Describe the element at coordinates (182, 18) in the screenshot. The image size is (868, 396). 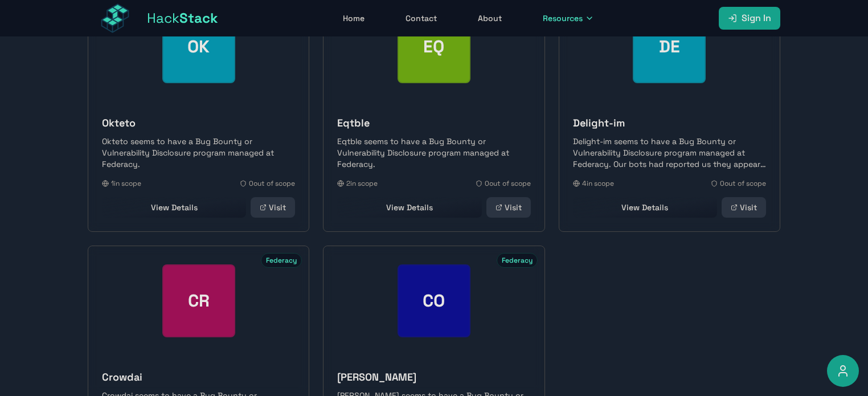
I see `span: Hack` at that location.